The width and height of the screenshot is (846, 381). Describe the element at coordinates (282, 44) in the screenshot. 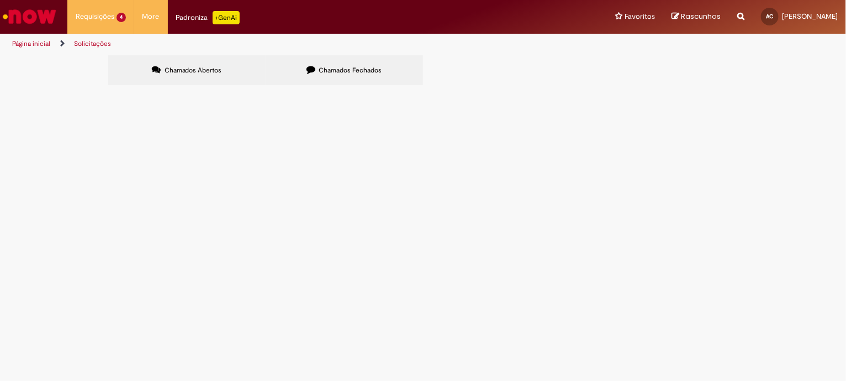

I see `ul: Trilhas de página` at that location.